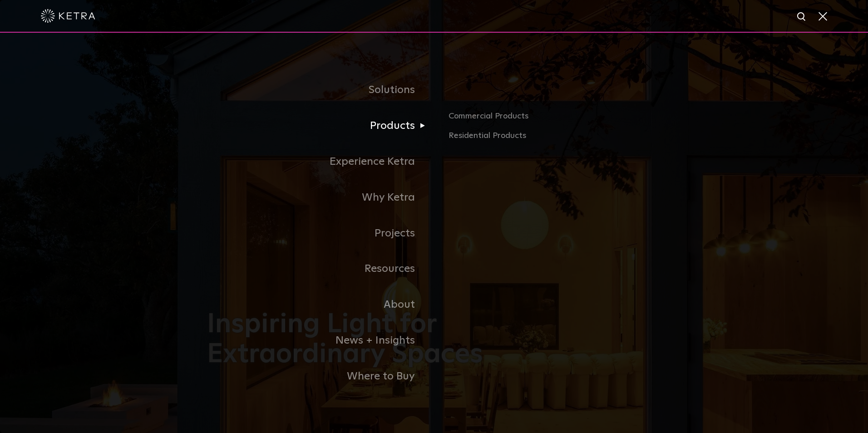 Image resolution: width=868 pixels, height=433 pixels. What do you see at coordinates (321, 340) in the screenshot?
I see `a: News + Insights` at bounding box center [321, 340].